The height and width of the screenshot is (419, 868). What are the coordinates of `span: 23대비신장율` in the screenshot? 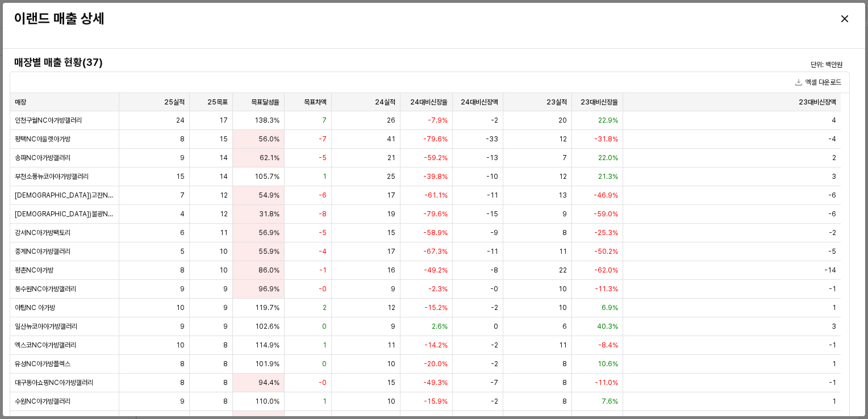 It's located at (599, 102).